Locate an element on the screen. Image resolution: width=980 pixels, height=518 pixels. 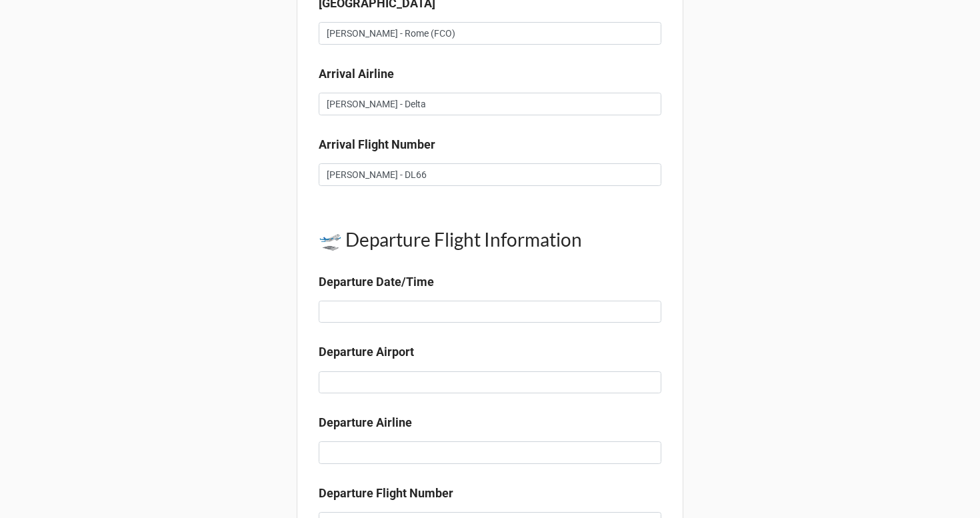
h1: 🛫 Departure Flight Information is located at coordinates (490, 239).